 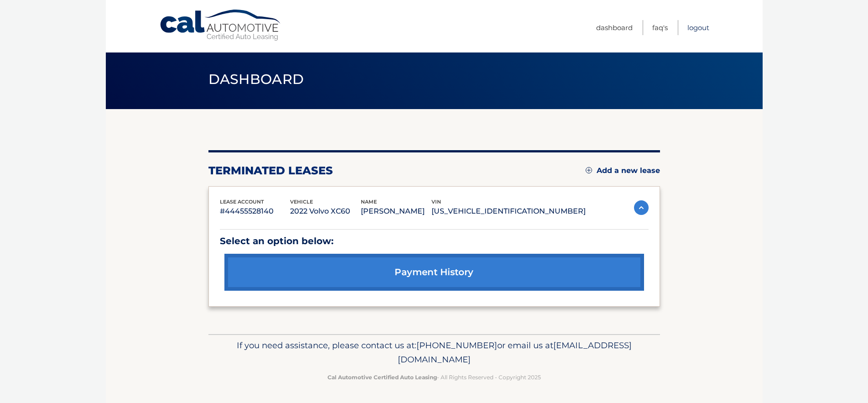 What do you see at coordinates (434, 377) in the screenshot?
I see `p: - All Rights Reserved - Copyright 2025` at bounding box center [434, 377].